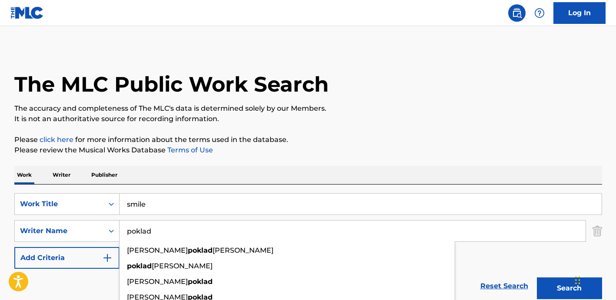 This screenshot has height=300, width=616. What do you see at coordinates (171, 84) in the screenshot?
I see `h1: The MLC Public Work Search` at bounding box center [171, 84].